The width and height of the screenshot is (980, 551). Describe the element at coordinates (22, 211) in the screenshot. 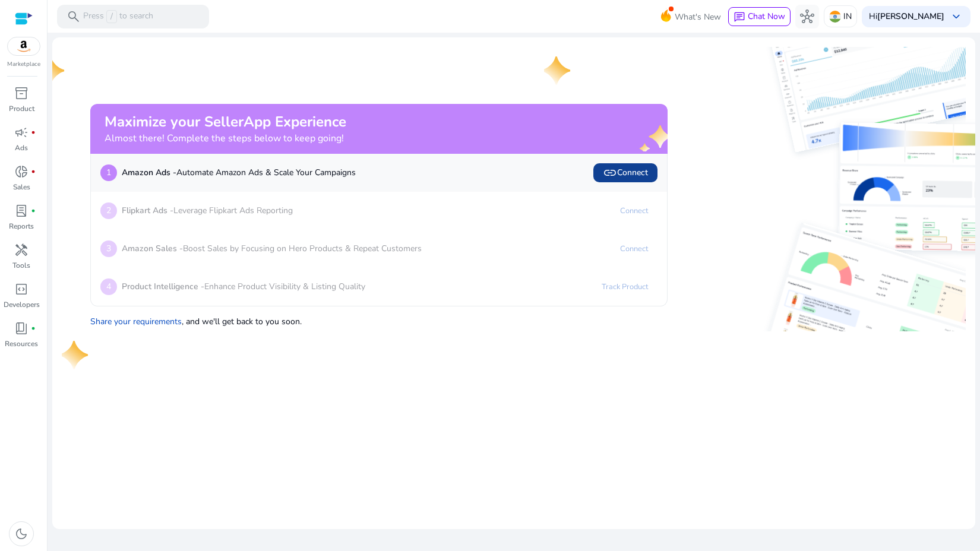

I see `span: lab_profile` at that location.